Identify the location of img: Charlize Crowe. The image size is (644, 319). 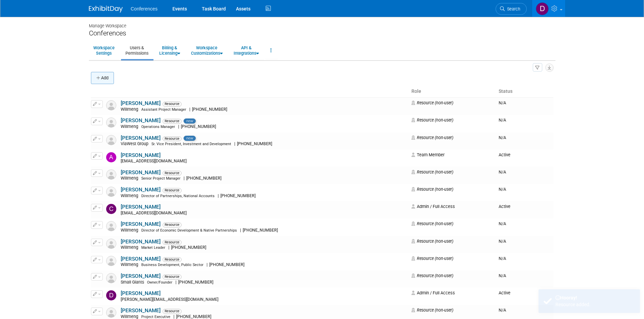
(111, 209).